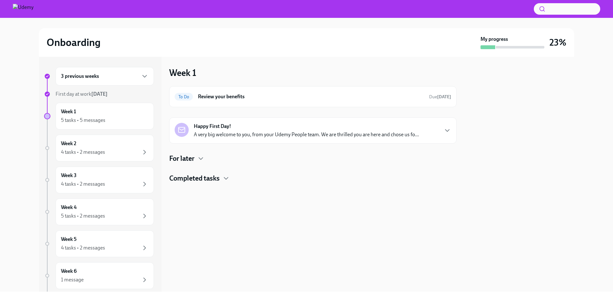 This screenshot has width=613, height=298. I want to click on h6: Week 3, so click(69, 176).